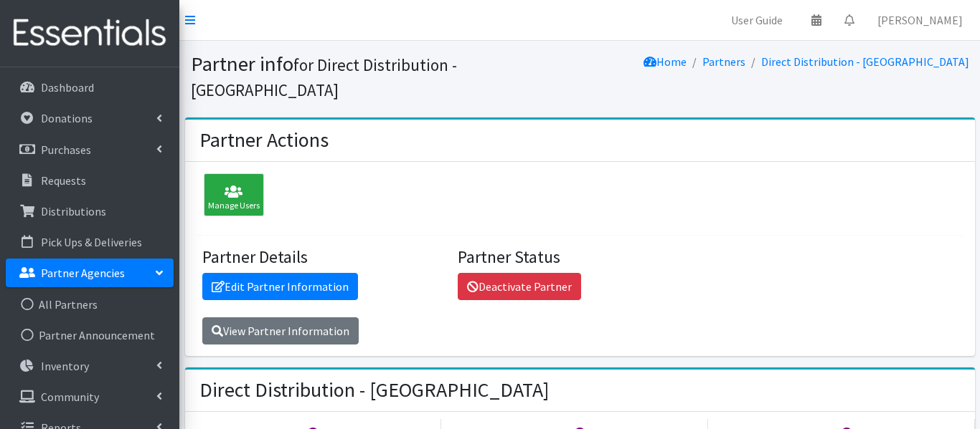  What do you see at coordinates (264, 140) in the screenshot?
I see `h2: Partner Actions` at bounding box center [264, 140].